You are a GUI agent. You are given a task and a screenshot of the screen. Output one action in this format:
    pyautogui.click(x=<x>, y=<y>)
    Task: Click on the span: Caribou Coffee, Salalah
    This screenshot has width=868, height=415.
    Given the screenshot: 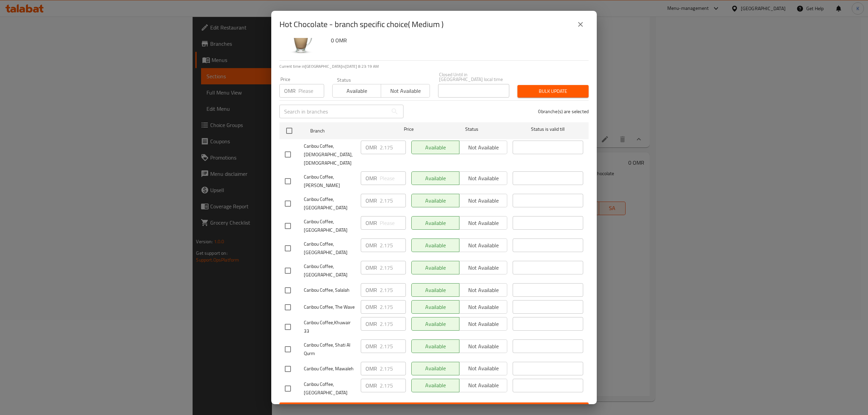 What is the action you would take?
    pyautogui.click(x=330, y=290)
    